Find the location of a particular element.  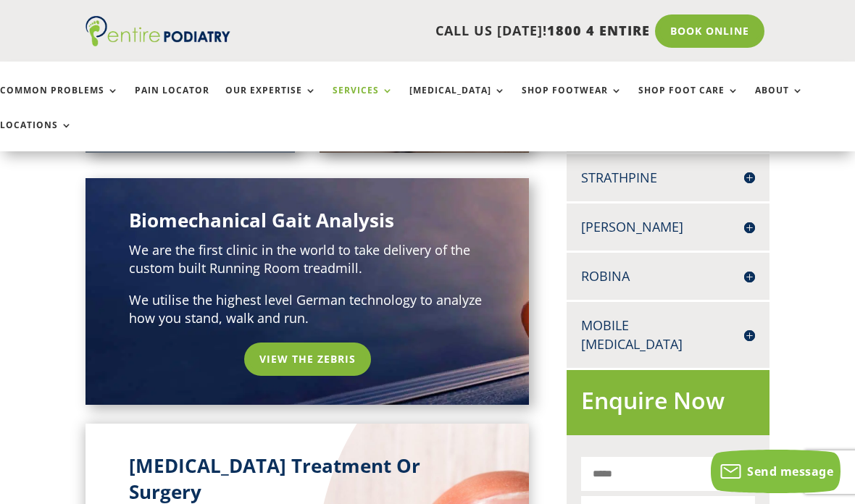

a: About is located at coordinates (779, 101).